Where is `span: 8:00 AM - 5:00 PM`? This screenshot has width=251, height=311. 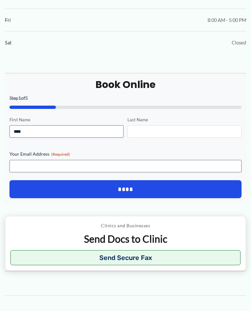 span: 8:00 AM - 5:00 PM is located at coordinates (227, 20).